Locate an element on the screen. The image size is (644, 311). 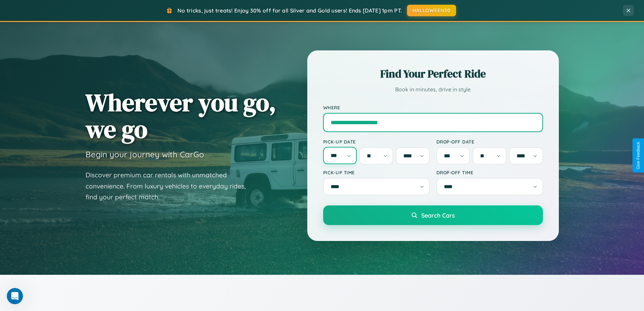
p: Book in minutes, drive in style is located at coordinates (433, 89).